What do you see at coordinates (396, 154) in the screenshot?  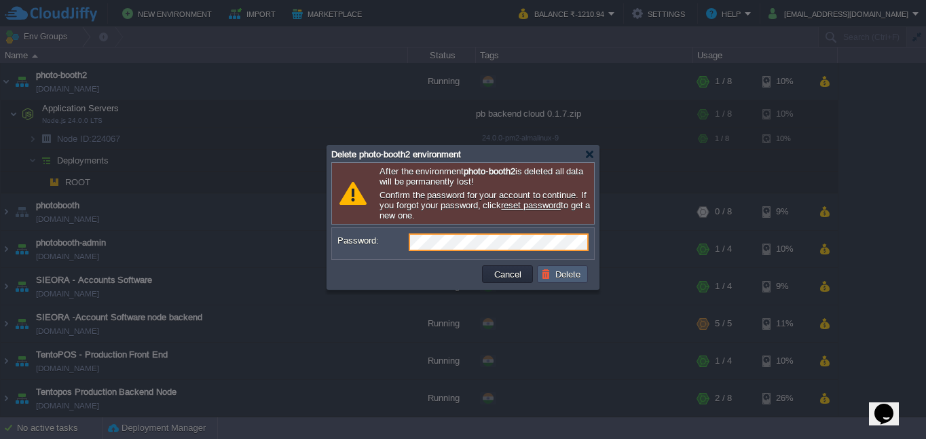 I see `span: Delete photo-booth2 environment` at bounding box center [396, 154].